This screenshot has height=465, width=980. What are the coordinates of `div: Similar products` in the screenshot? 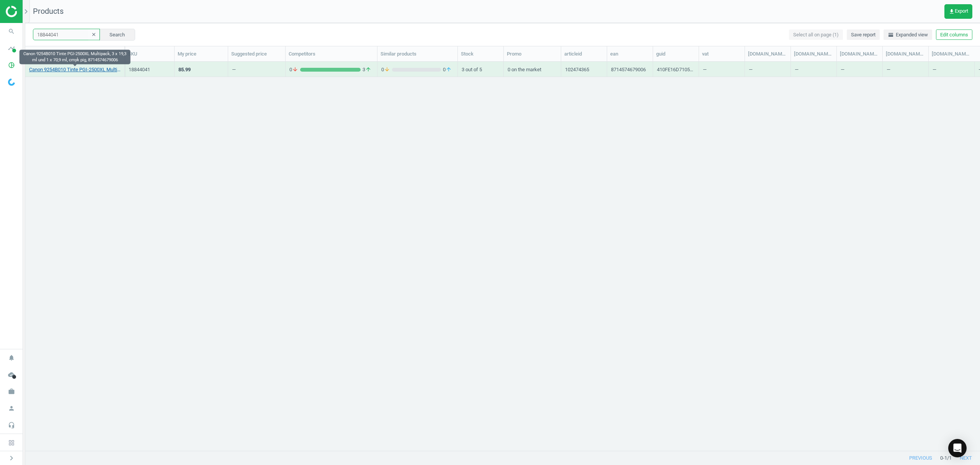 It's located at (418, 54).